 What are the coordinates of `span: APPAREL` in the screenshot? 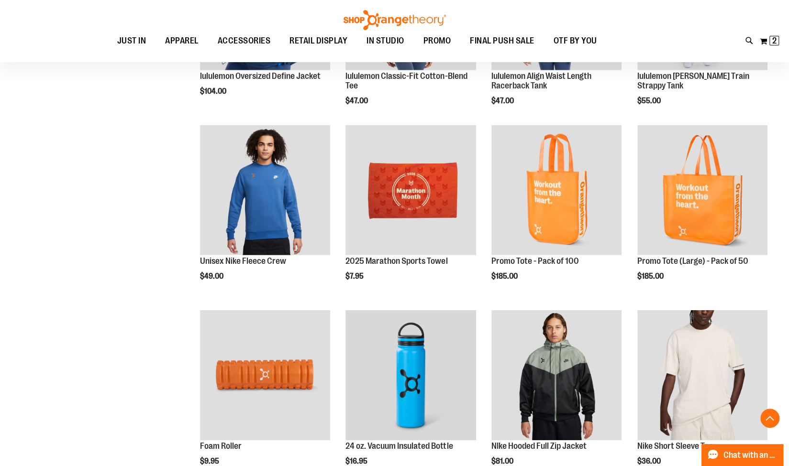 It's located at (182, 41).